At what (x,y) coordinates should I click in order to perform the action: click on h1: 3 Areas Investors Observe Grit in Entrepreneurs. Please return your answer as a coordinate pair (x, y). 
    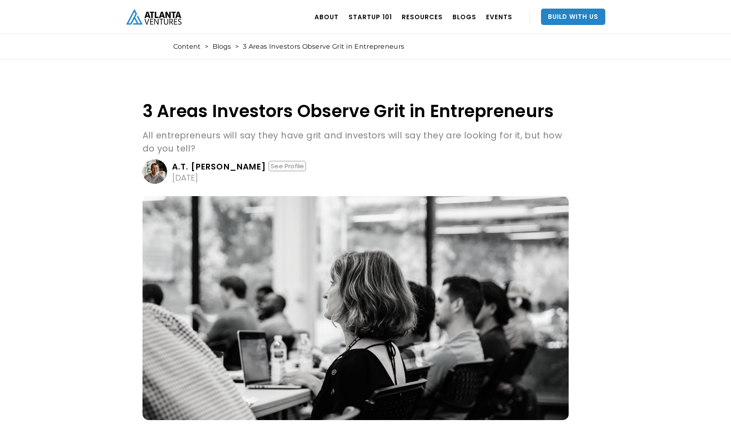
    Looking at the image, I should click on (355, 111).